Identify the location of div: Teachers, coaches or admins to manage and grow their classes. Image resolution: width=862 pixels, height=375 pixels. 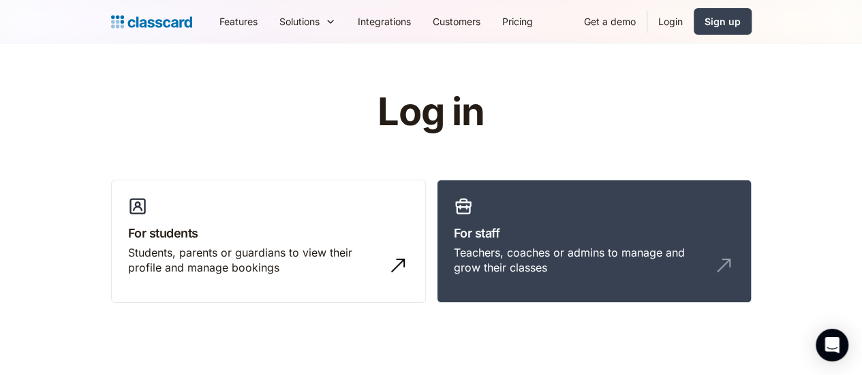
(580, 260).